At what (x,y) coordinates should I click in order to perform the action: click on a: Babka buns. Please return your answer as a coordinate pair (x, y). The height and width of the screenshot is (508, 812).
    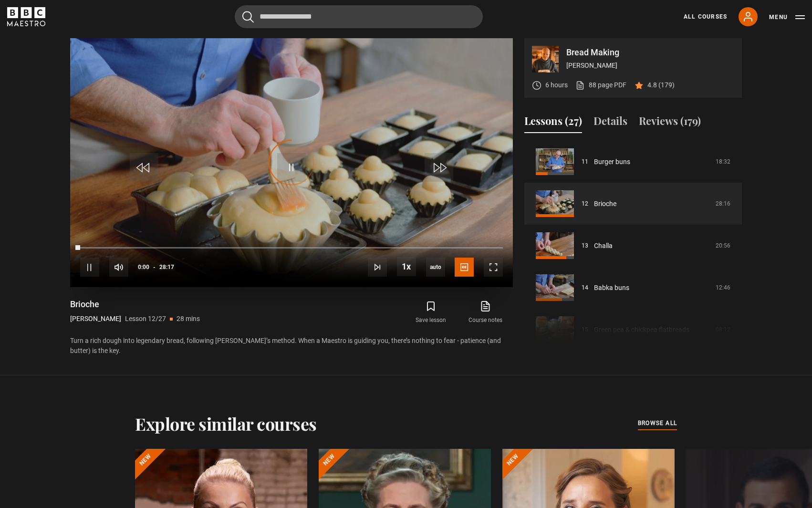
    Looking at the image, I should click on (612, 288).